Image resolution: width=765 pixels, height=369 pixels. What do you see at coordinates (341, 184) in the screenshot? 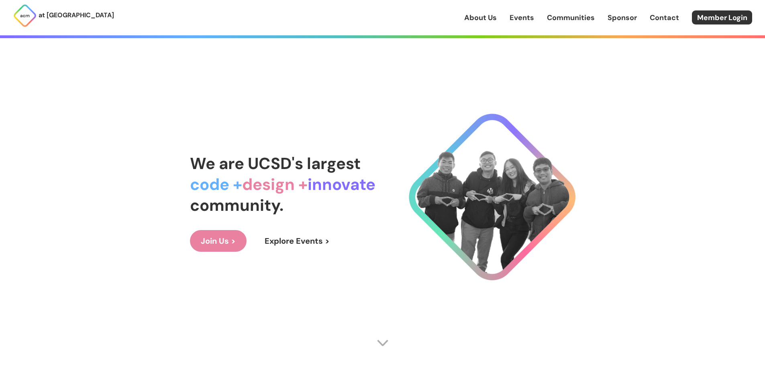
I see `span: innovate` at bounding box center [341, 184].